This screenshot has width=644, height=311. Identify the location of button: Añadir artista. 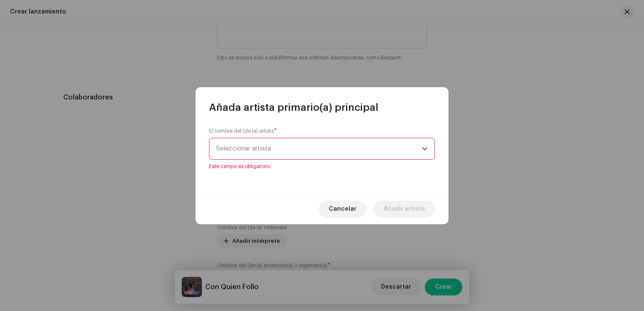
(405, 209).